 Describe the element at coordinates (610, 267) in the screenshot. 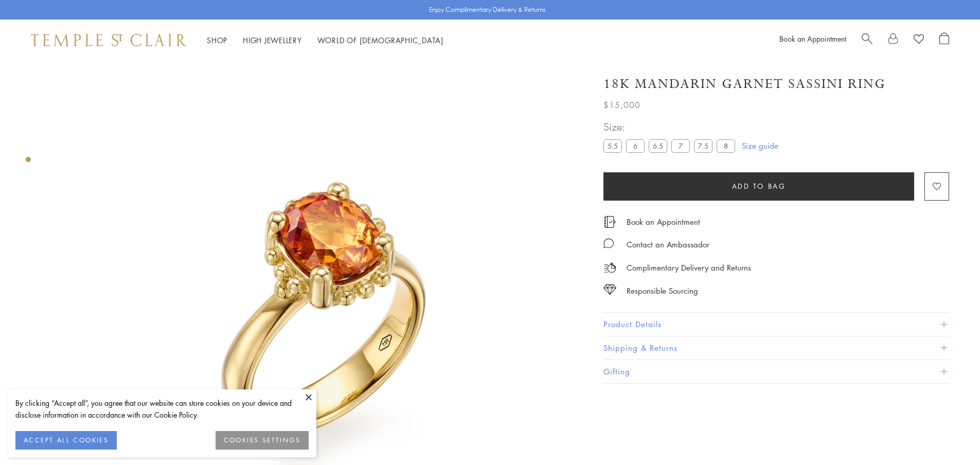

I see `img: icon_delivery.svg` at that location.